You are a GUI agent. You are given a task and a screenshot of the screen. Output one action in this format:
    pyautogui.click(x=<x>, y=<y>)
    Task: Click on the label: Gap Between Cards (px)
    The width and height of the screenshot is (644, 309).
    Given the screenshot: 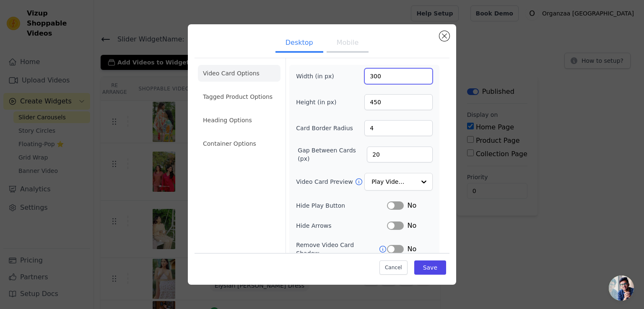 What is the action you would take?
    pyautogui.click(x=332, y=154)
    